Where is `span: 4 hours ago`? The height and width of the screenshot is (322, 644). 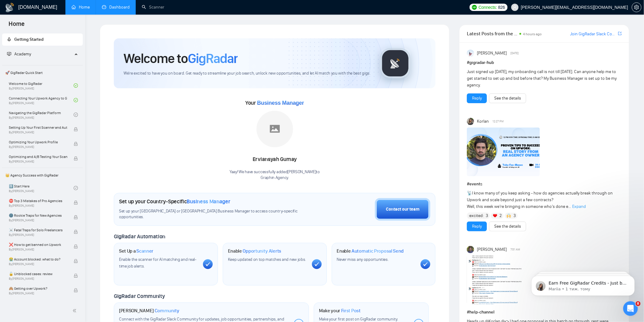
span: 4 hours ago is located at coordinates (533, 34).